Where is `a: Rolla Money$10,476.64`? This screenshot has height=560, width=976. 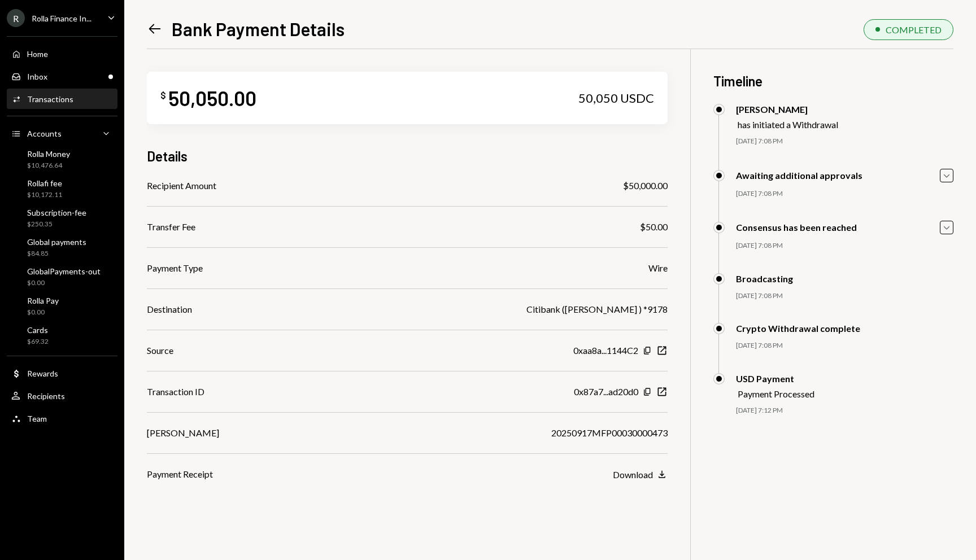 a: Rolla Money$10,476.64 is located at coordinates (62, 159).